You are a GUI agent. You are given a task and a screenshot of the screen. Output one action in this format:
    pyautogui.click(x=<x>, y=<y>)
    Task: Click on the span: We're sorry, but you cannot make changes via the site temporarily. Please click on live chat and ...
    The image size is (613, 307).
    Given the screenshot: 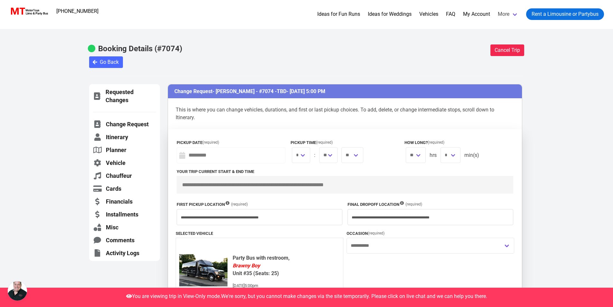 What is the action you would take?
    pyautogui.click(x=354, y=296)
    